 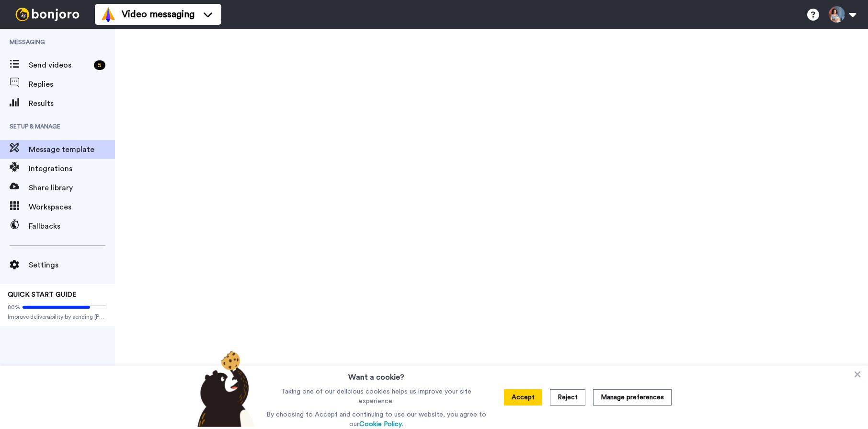 What do you see at coordinates (108, 15) in the screenshot?
I see `img: vm-color.svg` at bounding box center [108, 15].